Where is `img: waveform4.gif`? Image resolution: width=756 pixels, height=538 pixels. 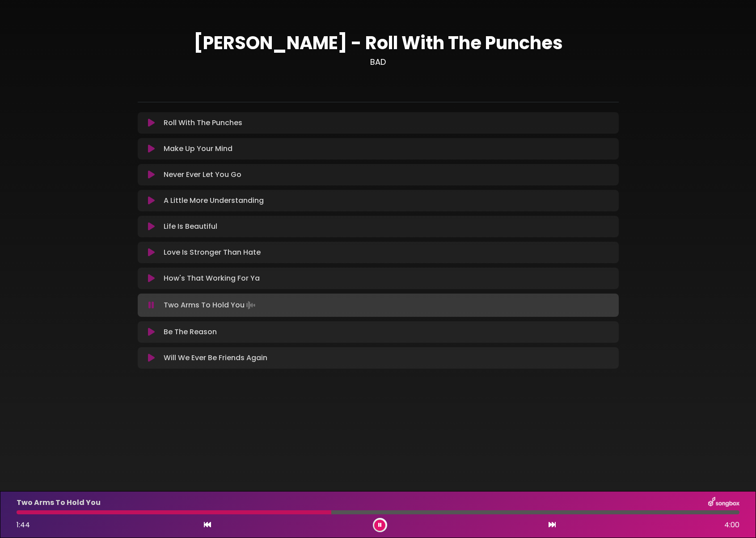 img: waveform4.gif is located at coordinates (251, 306).